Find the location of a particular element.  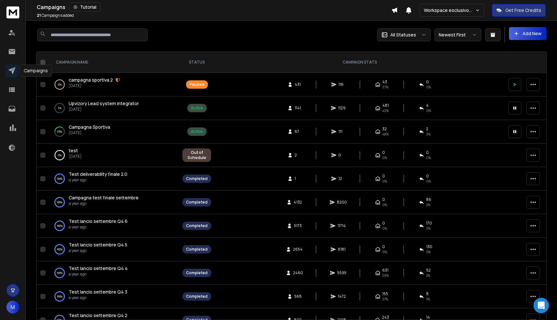

button: M is located at coordinates (13, 307).